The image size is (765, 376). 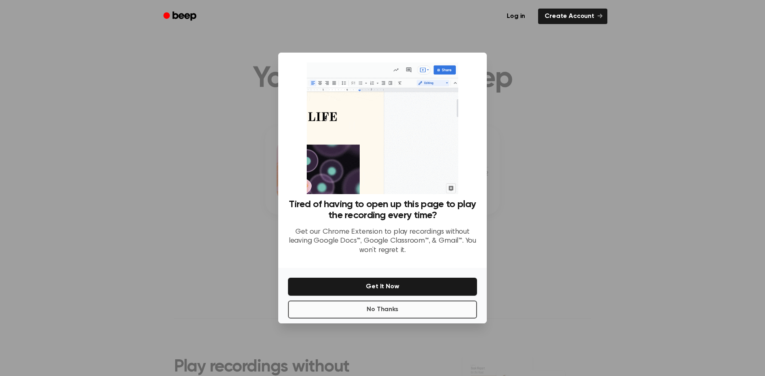 I want to click on a: Log in, so click(x=516, y=16).